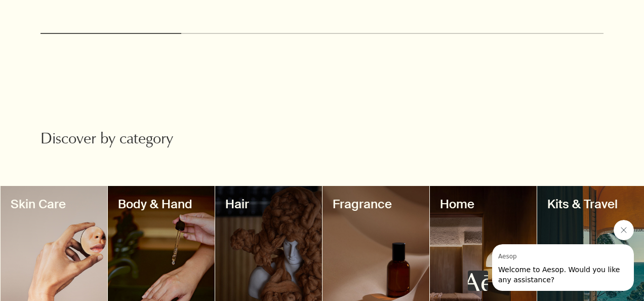  Describe the element at coordinates (483, 204) in the screenshot. I see `h3: Home` at that location.